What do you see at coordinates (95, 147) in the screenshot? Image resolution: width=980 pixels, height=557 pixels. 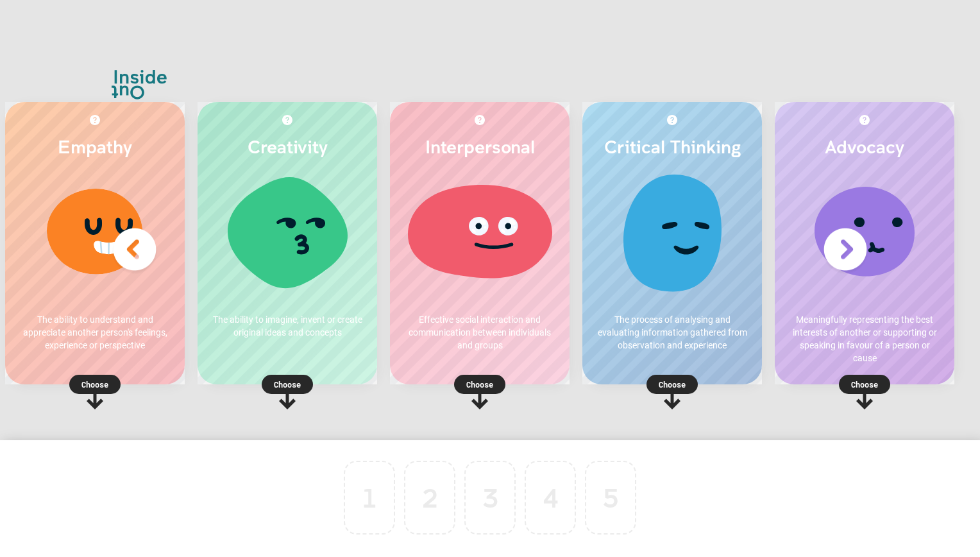 I see `h2: Empathy` at bounding box center [95, 147].